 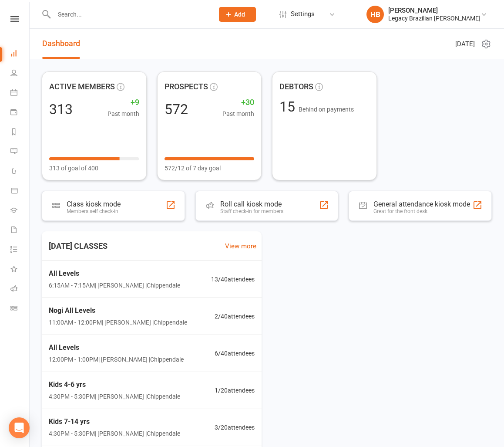 What do you see at coordinates (239, 14) in the screenshot?
I see `span: Add` at bounding box center [239, 14].